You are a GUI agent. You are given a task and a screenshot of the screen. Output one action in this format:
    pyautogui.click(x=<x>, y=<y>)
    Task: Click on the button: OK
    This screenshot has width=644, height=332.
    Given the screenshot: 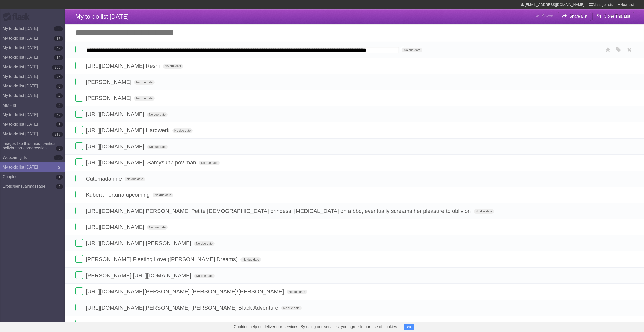 What is the action you would take?
    pyautogui.click(x=409, y=327)
    